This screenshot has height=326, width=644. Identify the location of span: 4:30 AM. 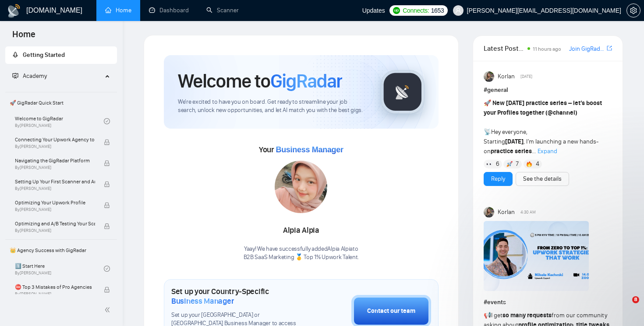
(528, 212).